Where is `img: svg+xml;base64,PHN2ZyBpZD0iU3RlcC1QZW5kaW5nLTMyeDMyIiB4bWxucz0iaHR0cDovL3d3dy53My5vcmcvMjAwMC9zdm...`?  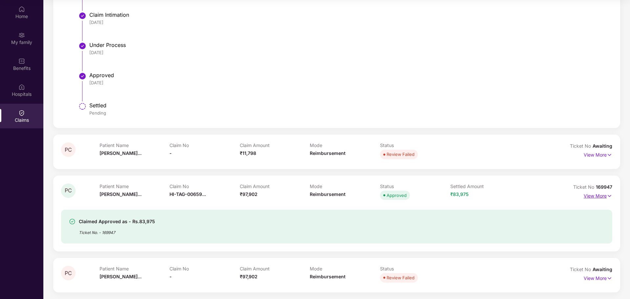
img: svg+xml;base64,PHN2ZyBpZD0iU3RlcC1QZW5kaW5nLTMyeDMyIiB4bWxucz0iaHR0cDovL3d3dy53My5vcmcvMjAwMC9zdm... is located at coordinates (82, 106).